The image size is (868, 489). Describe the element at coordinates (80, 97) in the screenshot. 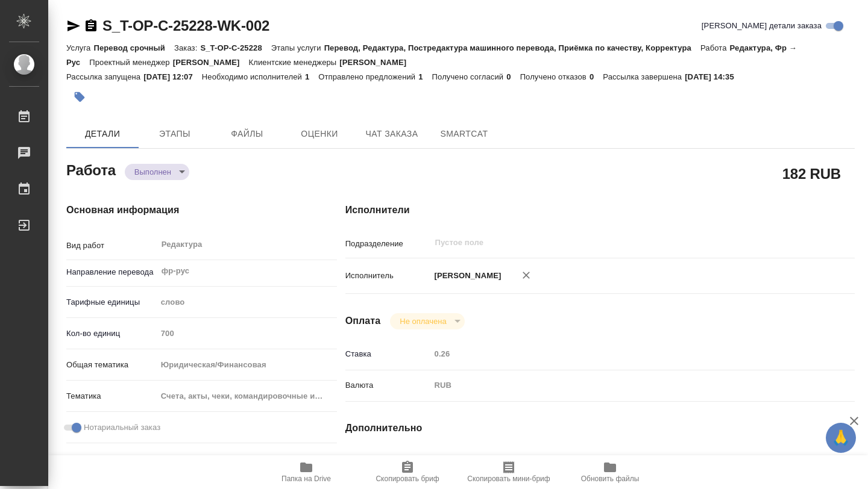

I see `button: Добавить тэг` at that location.